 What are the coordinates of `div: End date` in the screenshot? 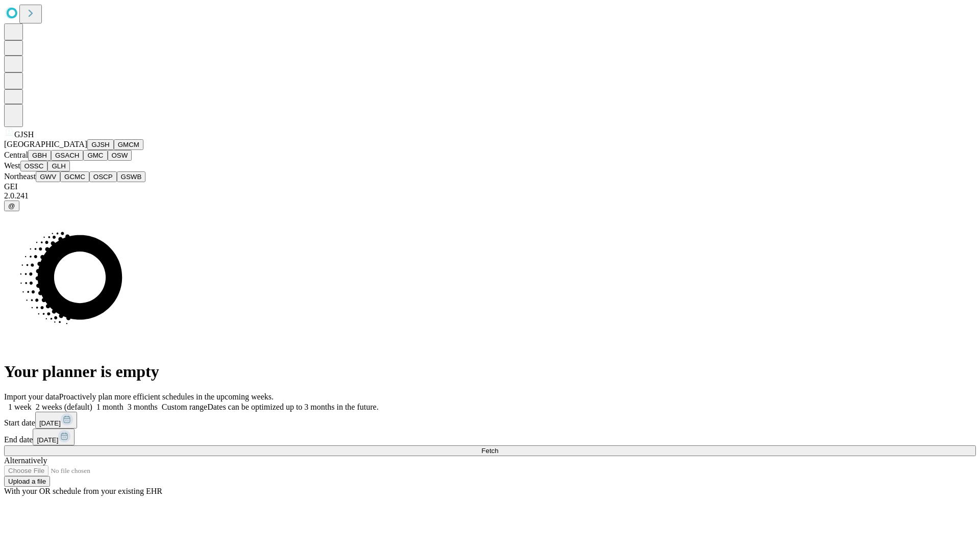 It's located at (490, 437).